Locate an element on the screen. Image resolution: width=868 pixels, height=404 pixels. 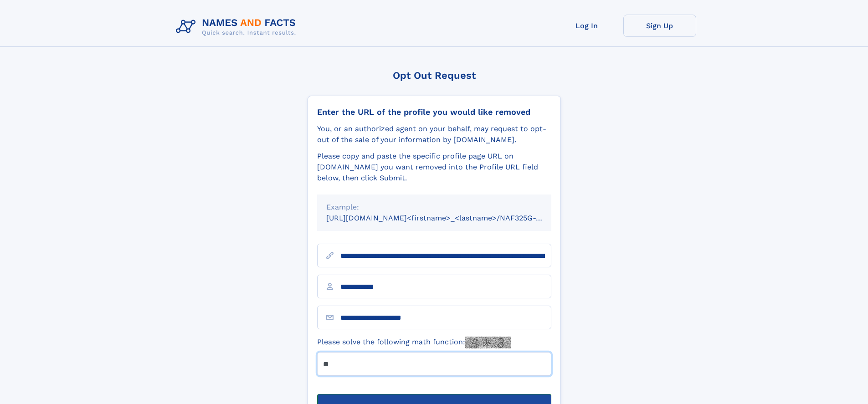
label: Please solve the following math function: is located at coordinates (414, 343).